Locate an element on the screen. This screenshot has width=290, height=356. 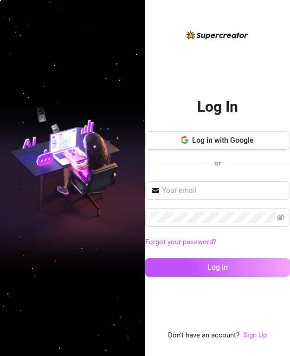
a: Forgot your password? is located at coordinates (180, 242).